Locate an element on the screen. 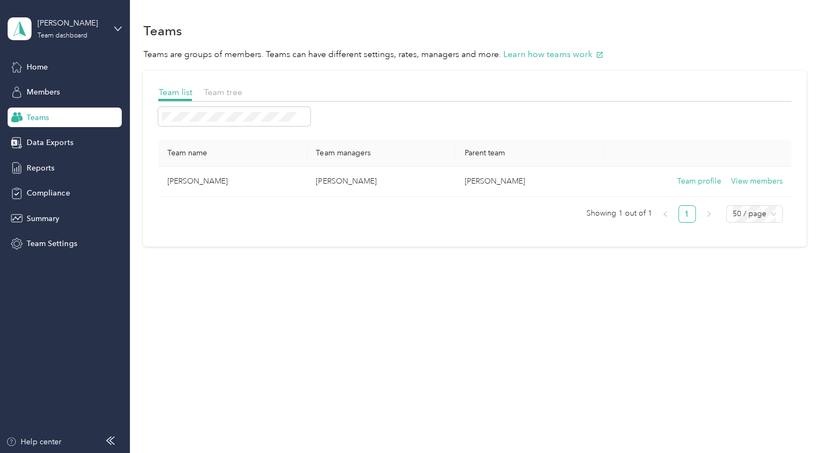  span: Teams is located at coordinates (38, 117).